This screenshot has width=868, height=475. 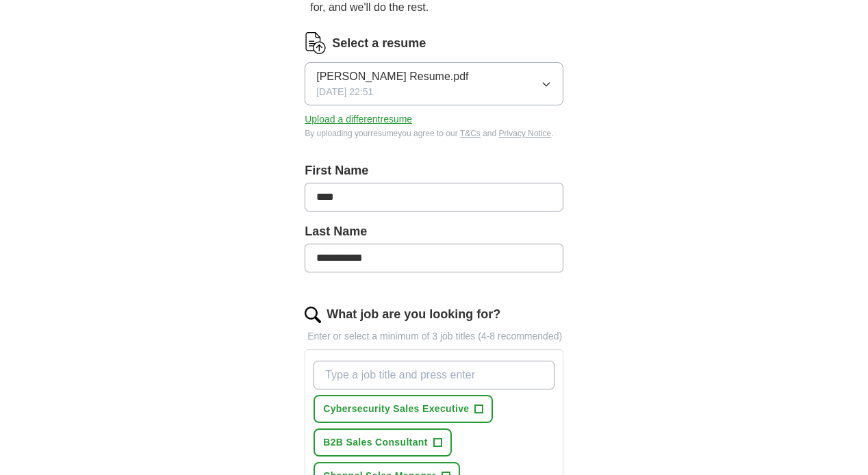 What do you see at coordinates (358, 119) in the screenshot?
I see `button: Upload a differentresume` at bounding box center [358, 119].